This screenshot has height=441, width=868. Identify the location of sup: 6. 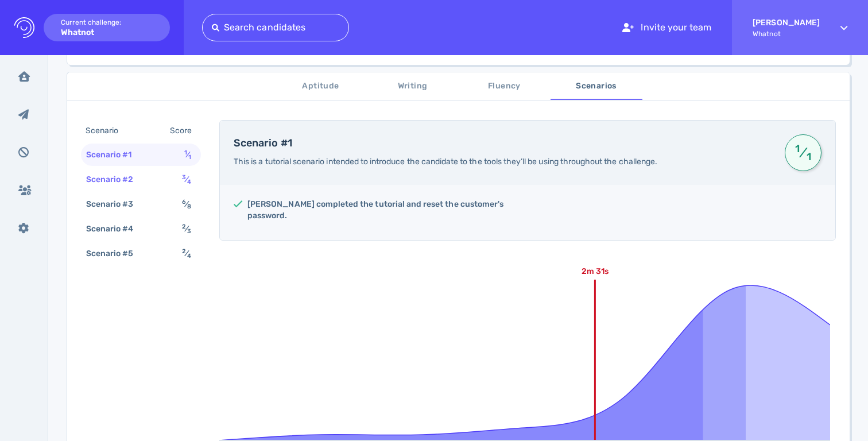
(184, 202).